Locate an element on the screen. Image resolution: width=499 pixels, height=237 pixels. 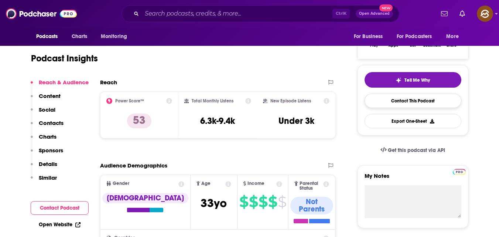
a: Podchaser - Follow, Share and Rate Podcasts is located at coordinates (41, 14).